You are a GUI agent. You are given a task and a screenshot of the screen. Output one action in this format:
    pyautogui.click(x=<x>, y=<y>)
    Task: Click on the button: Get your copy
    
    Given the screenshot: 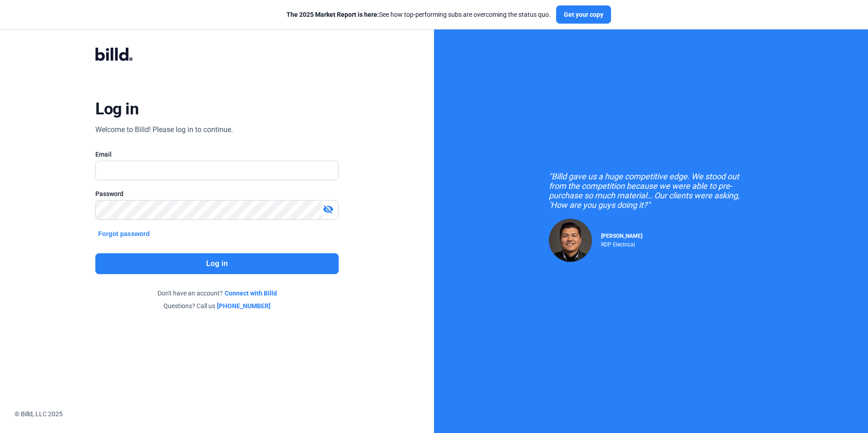 What is the action you would take?
    pyautogui.click(x=583, y=14)
    